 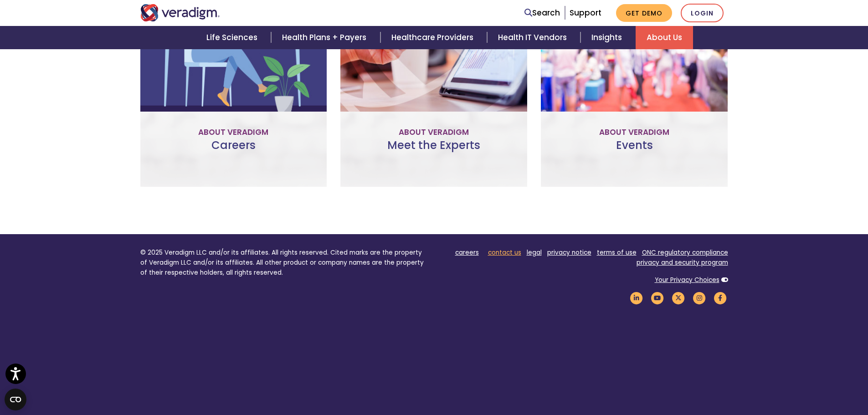 What do you see at coordinates (635, 152) in the screenshot?
I see `h3: Events` at bounding box center [635, 152].